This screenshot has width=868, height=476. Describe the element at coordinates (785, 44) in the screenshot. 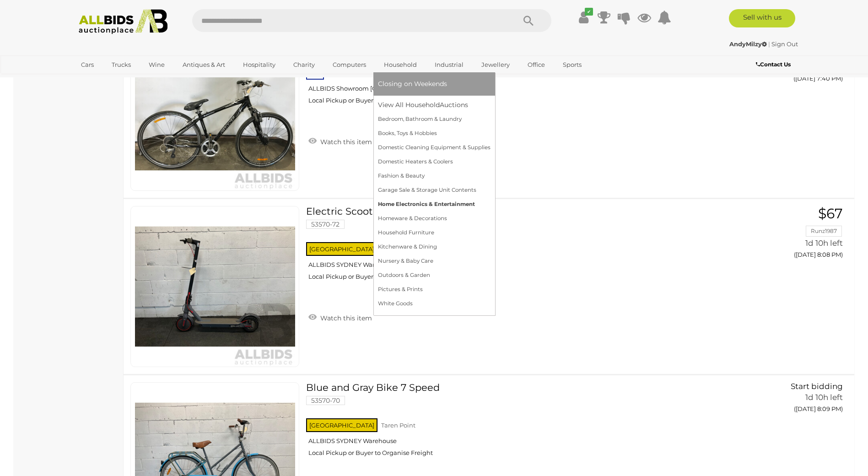

I see `a: Sign Out` at that location.